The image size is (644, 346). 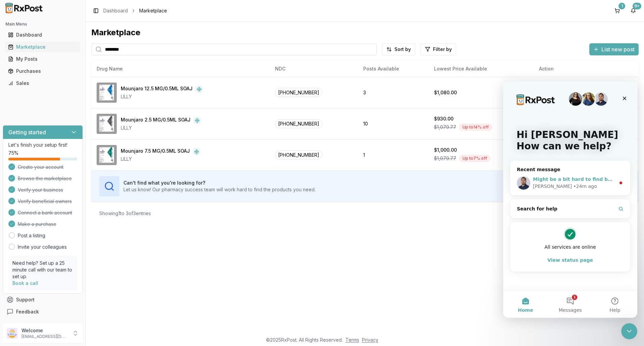 I want to click on div: Up to 7 % off, so click(x=475, y=158).